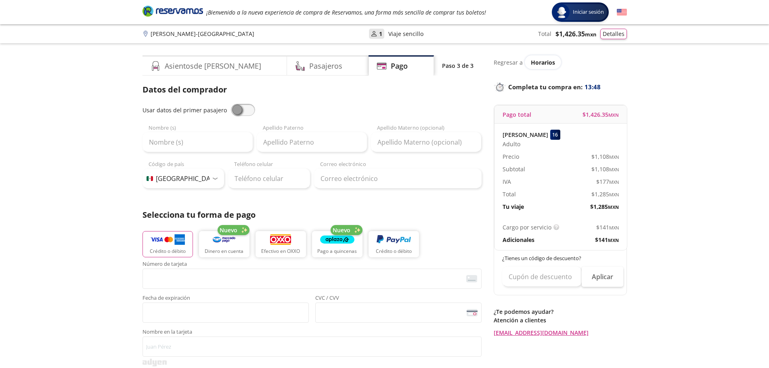  What do you see at coordinates (281, 251) in the screenshot?
I see `p: Efectivo en OXXO` at bounding box center [281, 251].